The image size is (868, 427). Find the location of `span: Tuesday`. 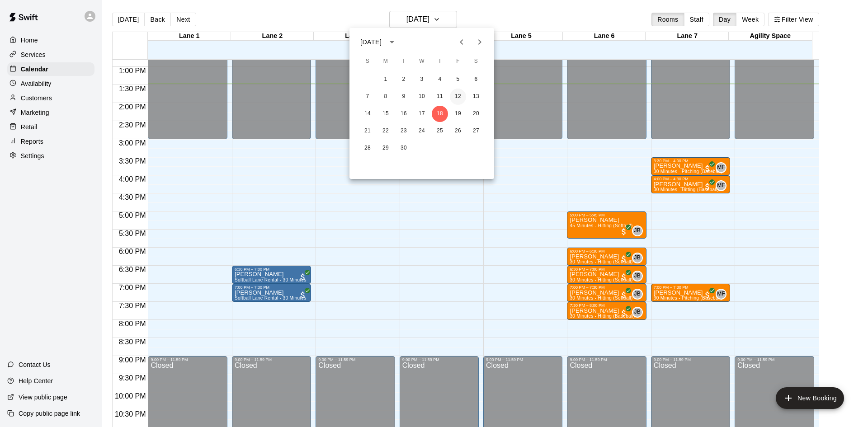

span: Tuesday is located at coordinates (404, 61).